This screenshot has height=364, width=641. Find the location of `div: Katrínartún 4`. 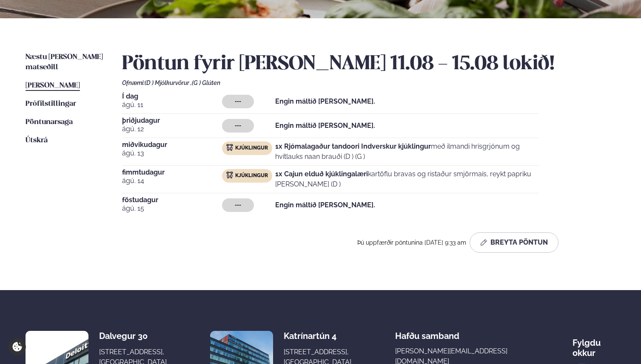

div: Katrínartún 4 is located at coordinates (317, 336).